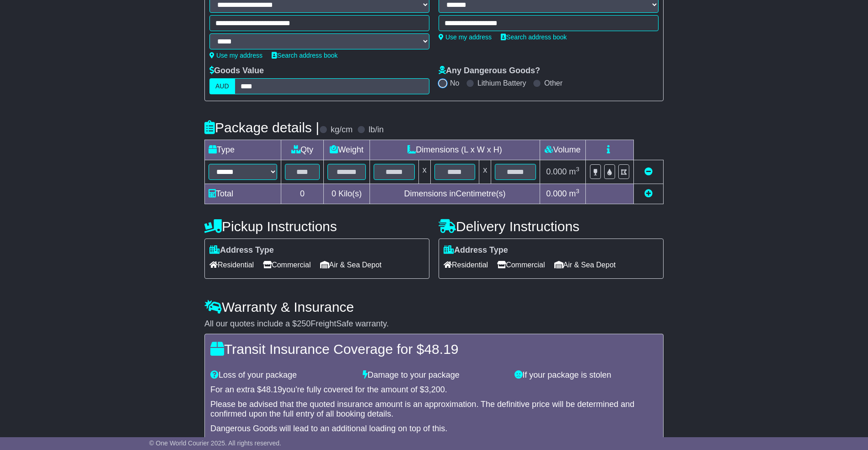 The width and height of the screenshot is (868, 450). I want to click on td: 0, so click(302, 194).